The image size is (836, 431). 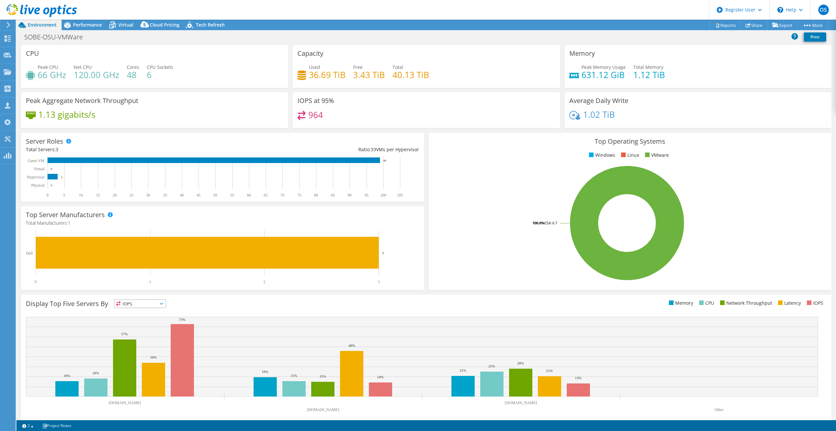 I want to click on text: 50, so click(x=215, y=195).